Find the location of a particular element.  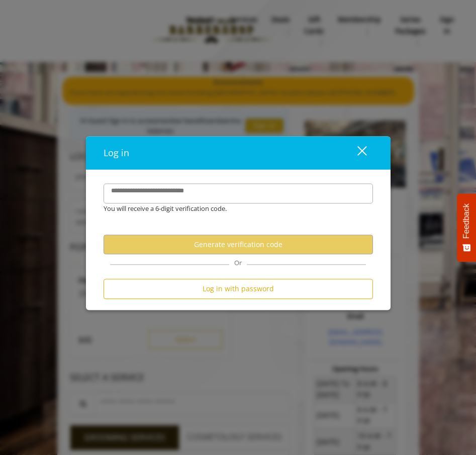

button: Log in with password is located at coordinates (238, 289).